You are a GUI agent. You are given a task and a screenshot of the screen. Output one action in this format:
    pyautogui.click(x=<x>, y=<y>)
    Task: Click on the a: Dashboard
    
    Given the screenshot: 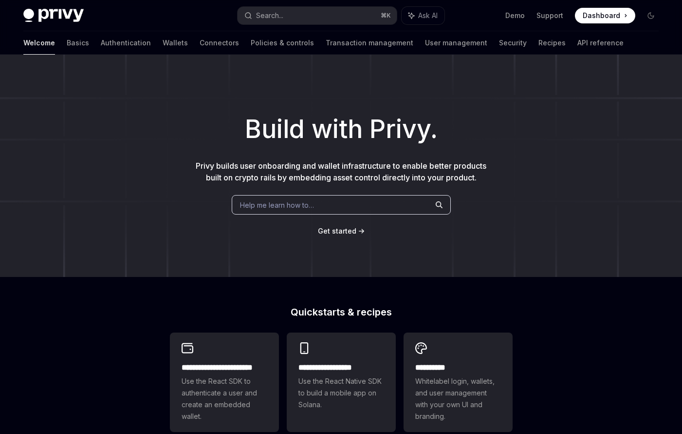 What is the action you would take?
    pyautogui.click(x=605, y=16)
    